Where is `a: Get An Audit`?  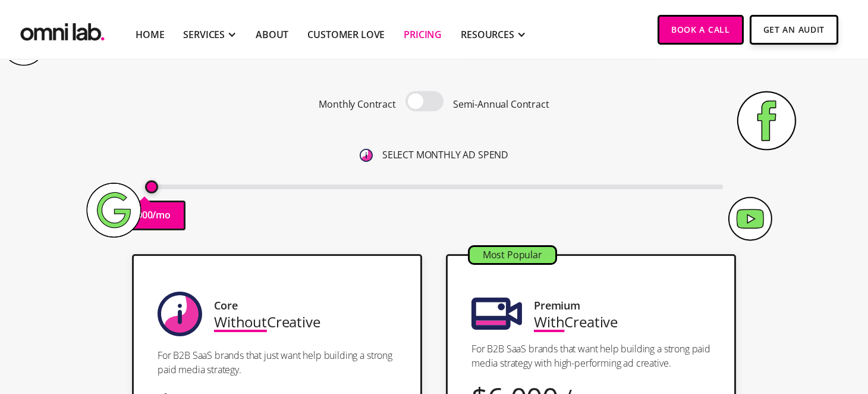
a: Get An Audit is located at coordinates (793, 30).